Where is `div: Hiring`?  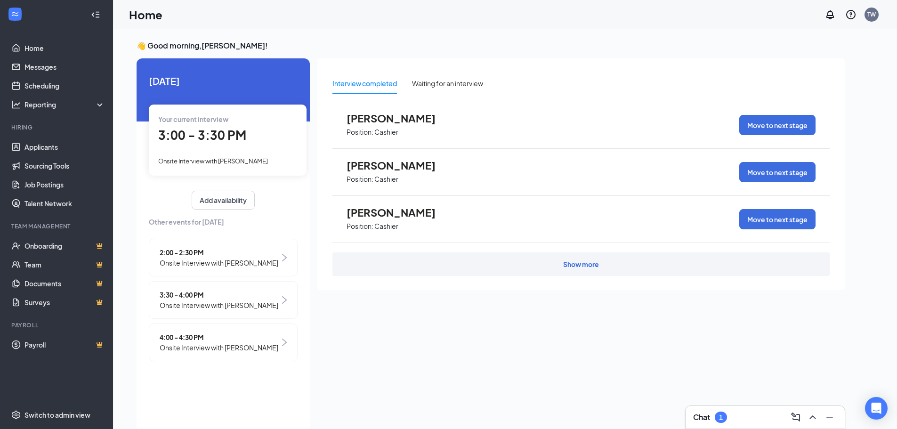 div: Hiring is located at coordinates (57, 127).